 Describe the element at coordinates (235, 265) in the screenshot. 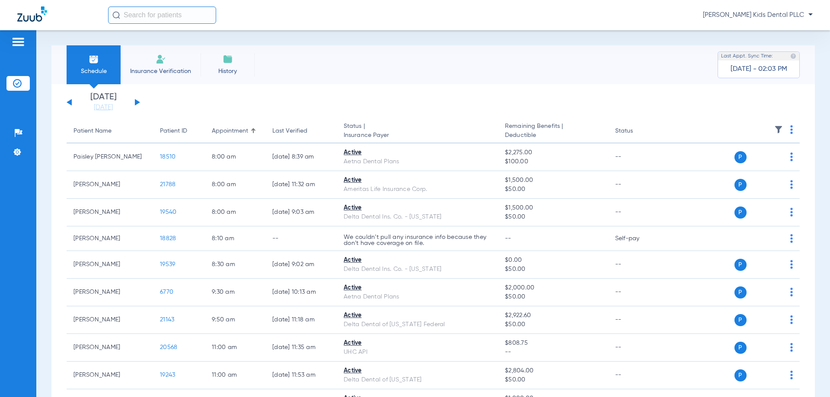

I see `td: 8:30 AM` at that location.